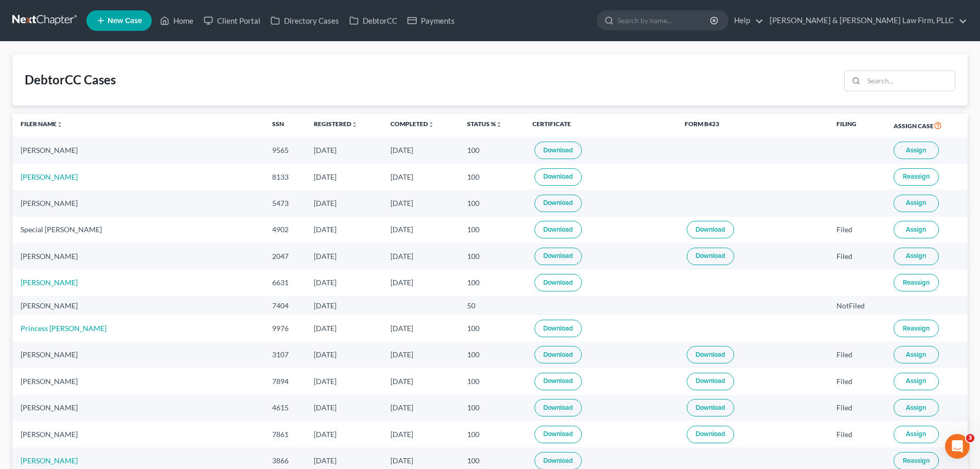 The height and width of the screenshot is (469, 980). I want to click on div: 7894, so click(284, 382).